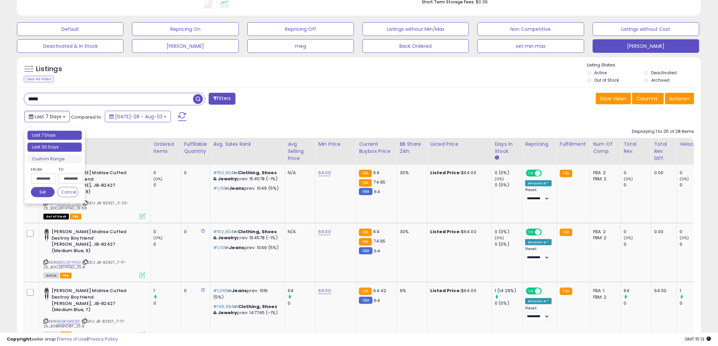 The height and width of the screenshot is (346, 718). What do you see at coordinates (365, 301) in the screenshot?
I see `small: FBM` at bounding box center [365, 301].